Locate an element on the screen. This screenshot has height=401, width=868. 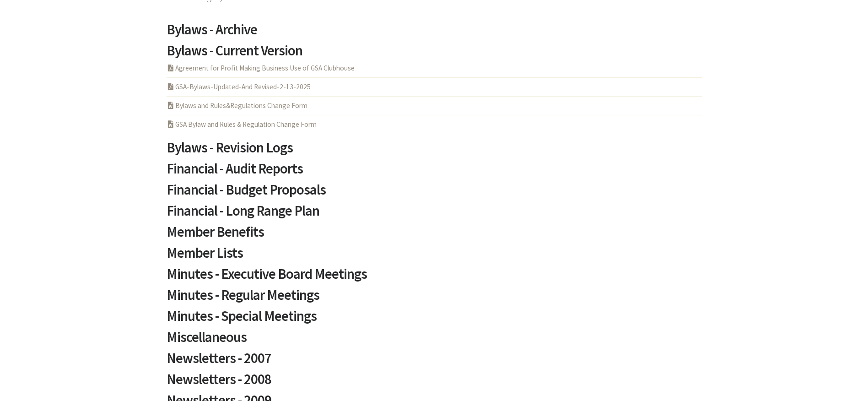
h2: Bylaws - Current Version is located at coordinates (434, 54).